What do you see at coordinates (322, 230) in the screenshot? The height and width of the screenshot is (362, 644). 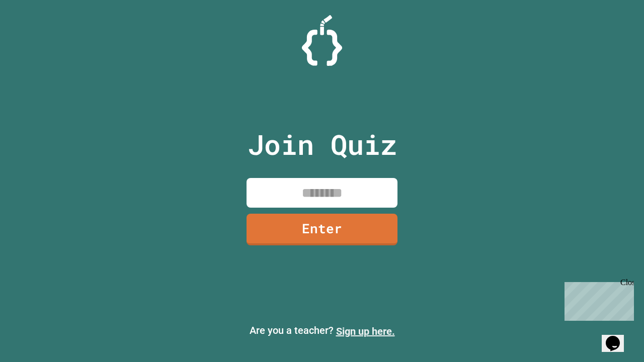 I see `a: Enter` at bounding box center [322, 230].